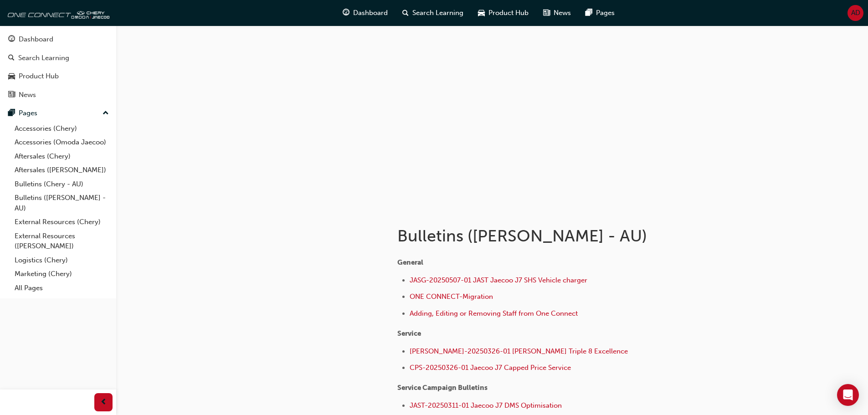 This screenshot has height=415, width=868. I want to click on a: News, so click(58, 95).